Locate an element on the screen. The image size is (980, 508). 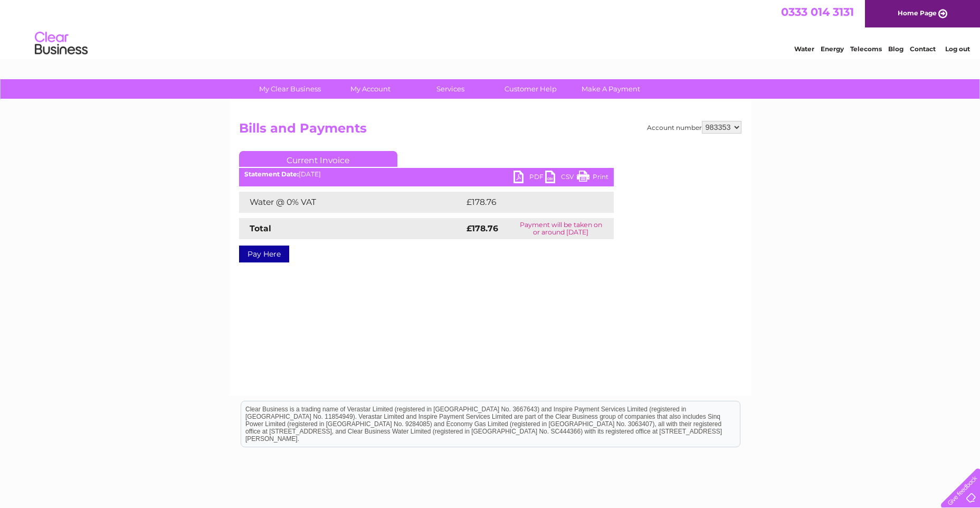
a: Customer Help is located at coordinates (530, 89).